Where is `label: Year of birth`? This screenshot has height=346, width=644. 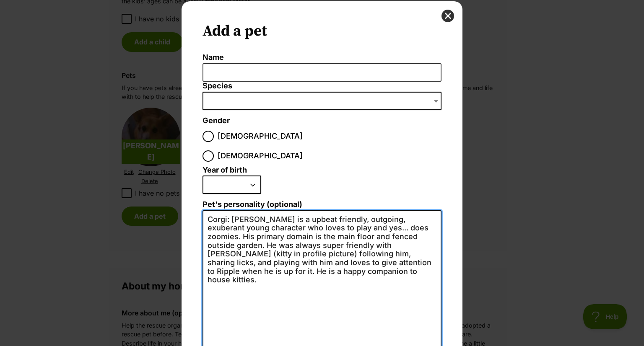
label: Year of birth is located at coordinates (225, 170).